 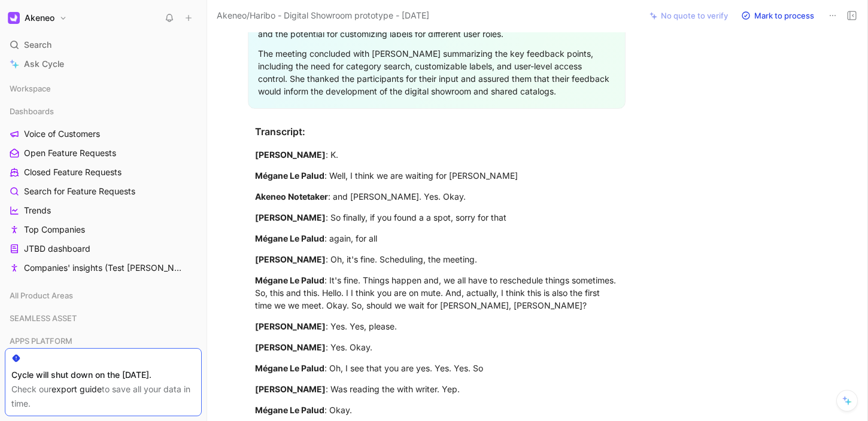 What do you see at coordinates (41, 295) in the screenshot?
I see `span: All Product Areas` at bounding box center [41, 295].